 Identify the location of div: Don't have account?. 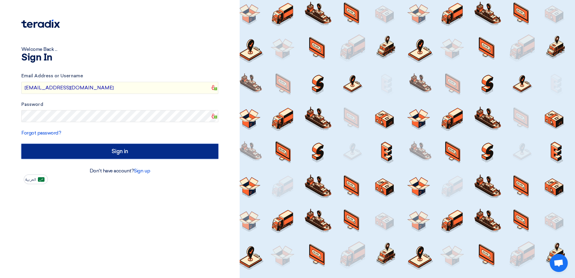
(120, 171).